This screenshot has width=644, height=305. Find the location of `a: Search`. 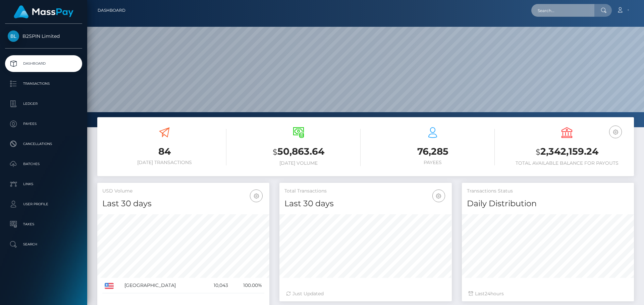

a: Search is located at coordinates (43, 244).